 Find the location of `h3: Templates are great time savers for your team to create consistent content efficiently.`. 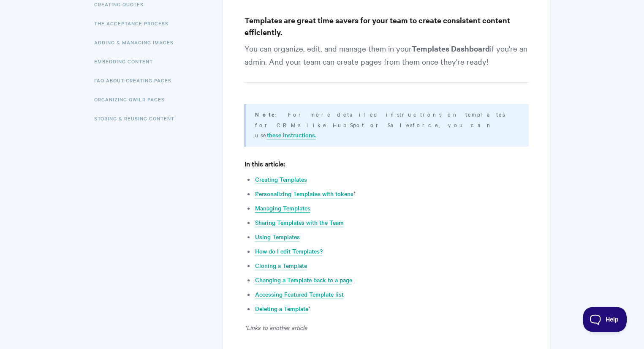

h3: Templates are great time savers for your team to create consistent content efficiently. is located at coordinates (386, 26).